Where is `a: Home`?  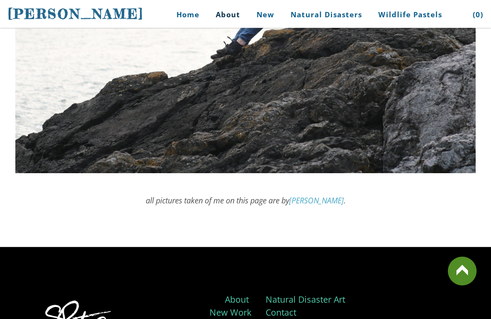 a: Home is located at coordinates (184, 14).